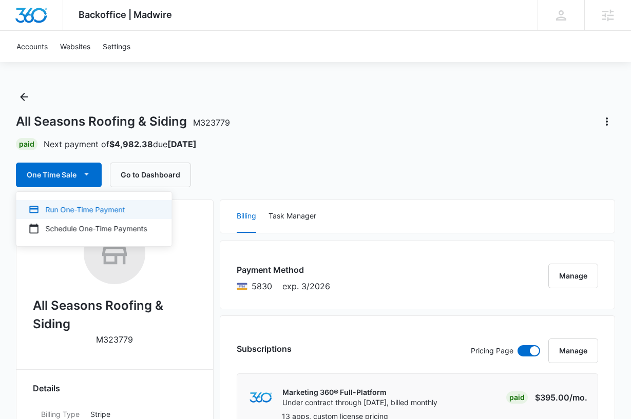 The width and height of the screenshot is (631, 419). What do you see at coordinates (88, 228) in the screenshot?
I see `div: Schedule One-Time Payments` at bounding box center [88, 228].